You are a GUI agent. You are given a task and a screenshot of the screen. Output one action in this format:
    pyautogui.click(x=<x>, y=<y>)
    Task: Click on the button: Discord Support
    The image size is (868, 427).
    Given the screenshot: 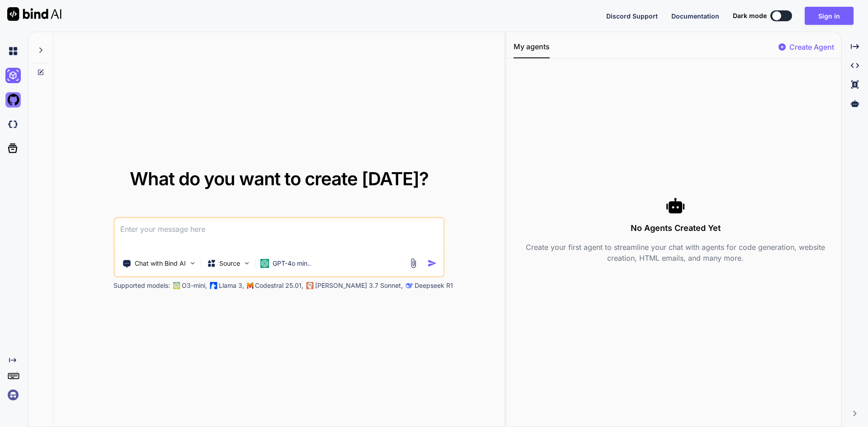 What is the action you would take?
    pyautogui.click(x=632, y=16)
    